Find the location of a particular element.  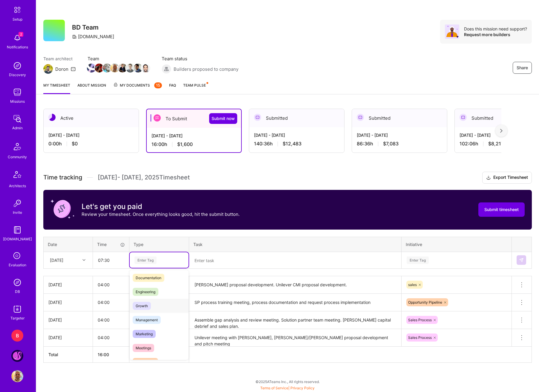

span: $1,600 is located at coordinates (185, 144).